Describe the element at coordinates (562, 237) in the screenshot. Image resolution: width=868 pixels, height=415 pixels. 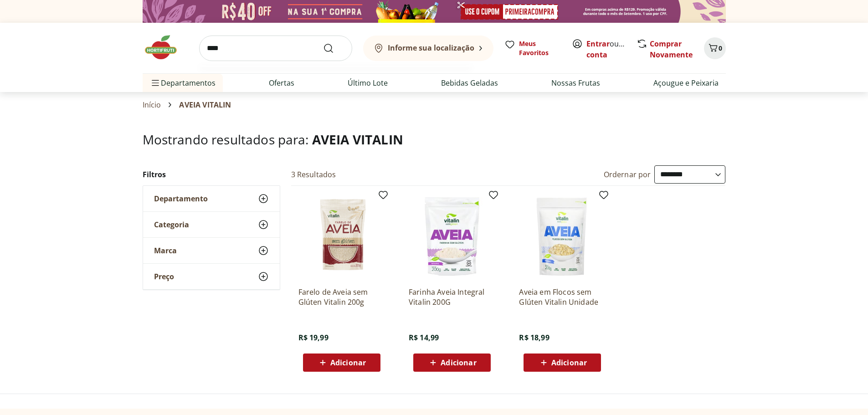
I see `img: Aveia em Flocos sem Glúten Vitalin Unidade` at that location.